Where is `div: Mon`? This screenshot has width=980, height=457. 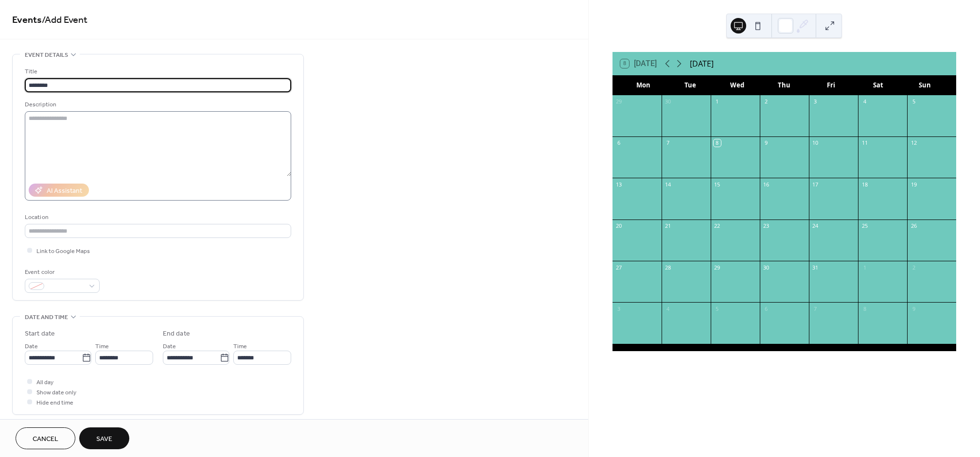 div: Mon is located at coordinates (643, 85).